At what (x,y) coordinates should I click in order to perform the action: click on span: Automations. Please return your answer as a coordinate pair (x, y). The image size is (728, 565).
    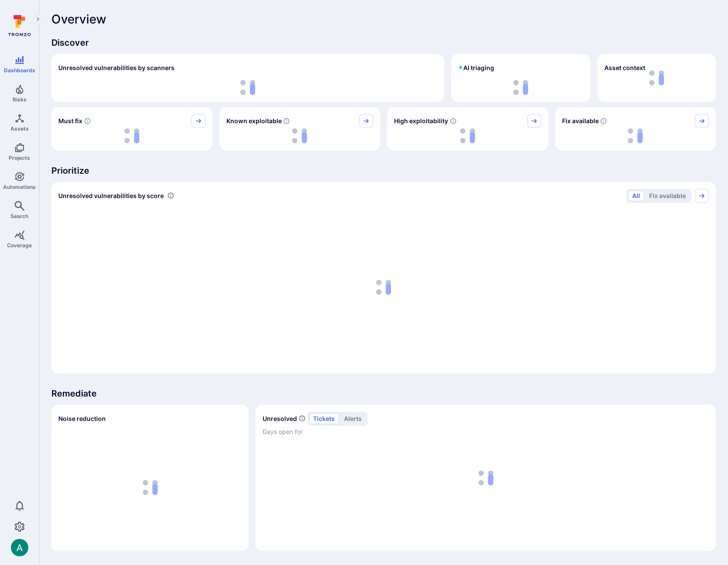
    Looking at the image, I should click on (19, 187).